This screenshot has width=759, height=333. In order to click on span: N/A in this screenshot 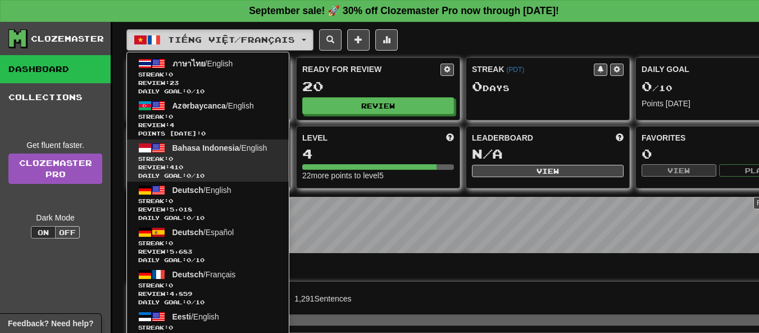, I will do `click(487, 153)`.